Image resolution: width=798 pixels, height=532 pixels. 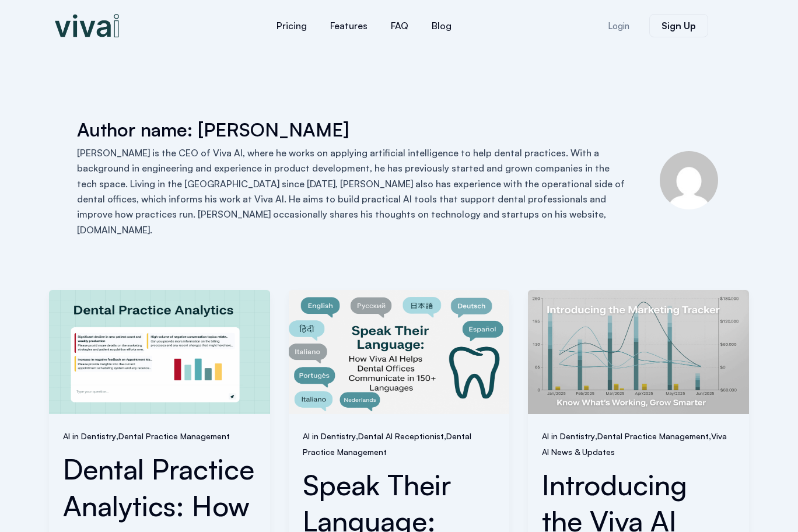 What do you see at coordinates (639, 351) in the screenshot?
I see `a: Read: Introducing the Viva AI Marketing Tracker for Dental Offices: Know What’s Working, Grow Sma...` at bounding box center [639, 351].